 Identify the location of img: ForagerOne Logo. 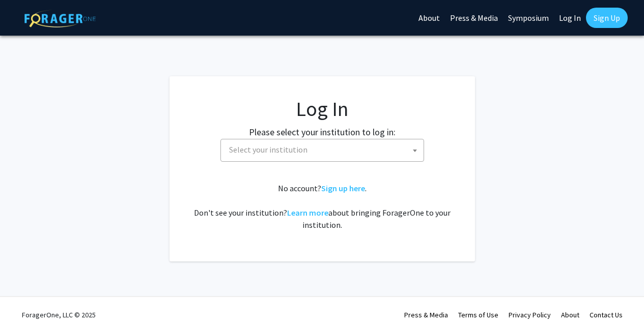
(60, 19).